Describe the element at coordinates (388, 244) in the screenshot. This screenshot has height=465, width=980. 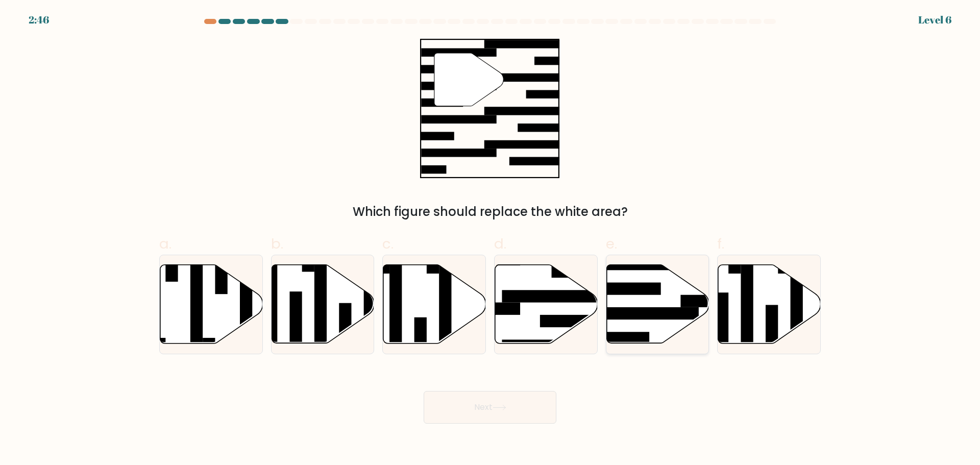
I see `span: c.` at that location.